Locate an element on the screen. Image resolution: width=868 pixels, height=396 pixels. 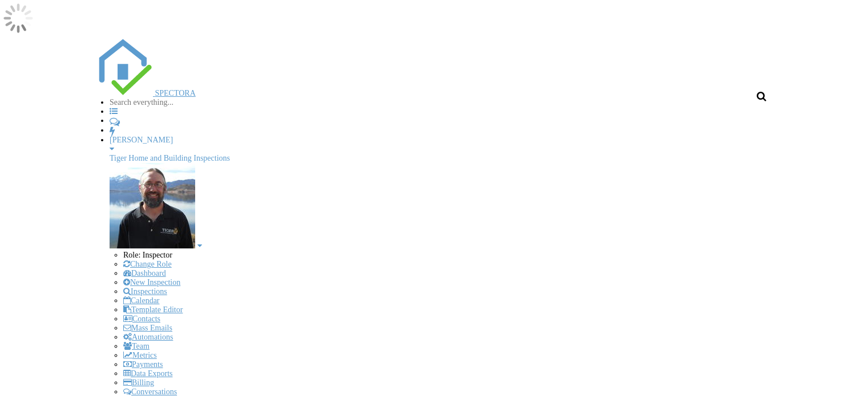
a: Payments is located at coordinates (143, 364).